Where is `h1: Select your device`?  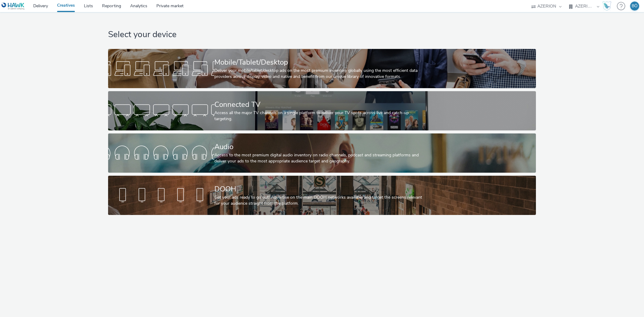 h1: Select your device is located at coordinates (322, 35).